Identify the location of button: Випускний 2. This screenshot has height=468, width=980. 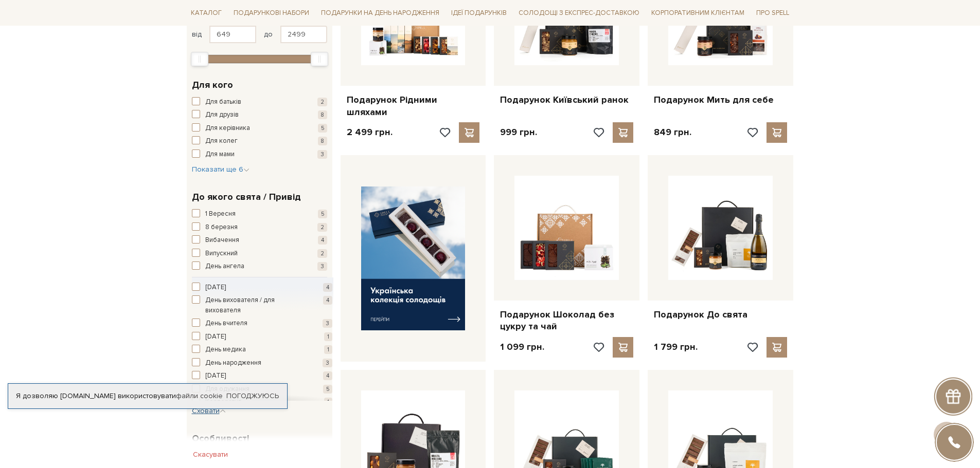
(260, 253).